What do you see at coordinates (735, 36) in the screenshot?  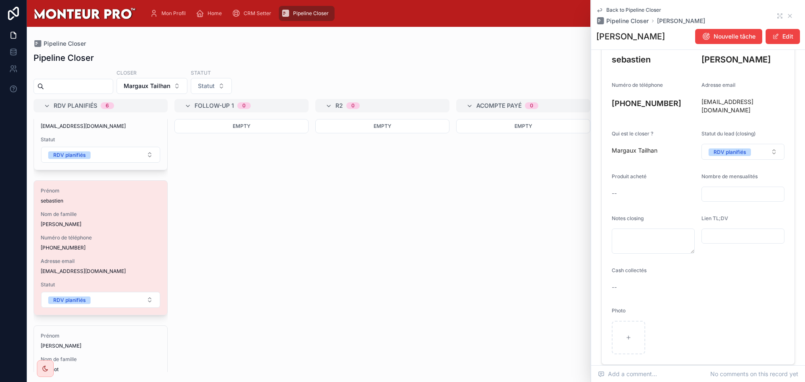 I see `span: Nouvelle tâche` at bounding box center [735, 36].